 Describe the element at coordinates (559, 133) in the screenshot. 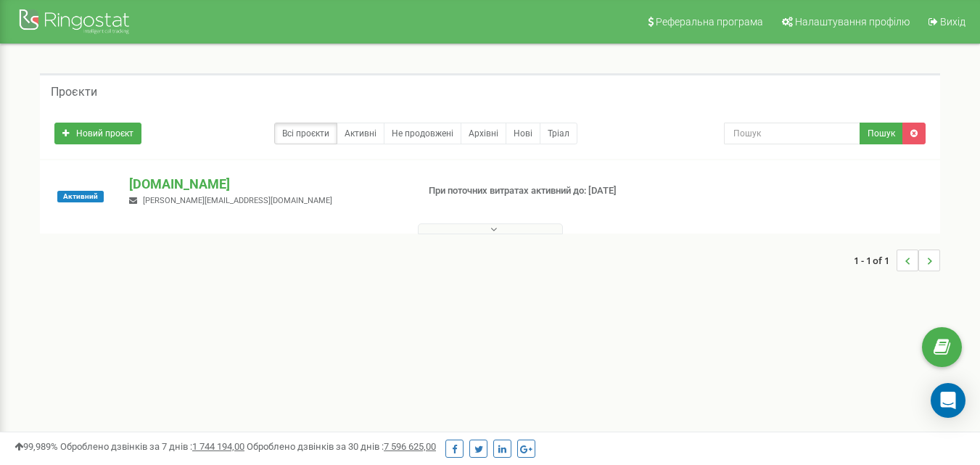

I see `a: Тріал` at that location.